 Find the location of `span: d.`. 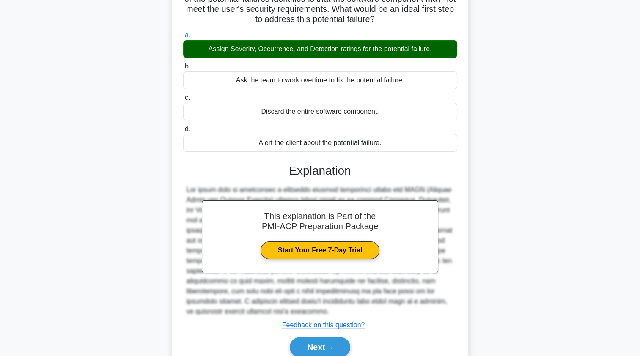

span: d. is located at coordinates (188, 129).